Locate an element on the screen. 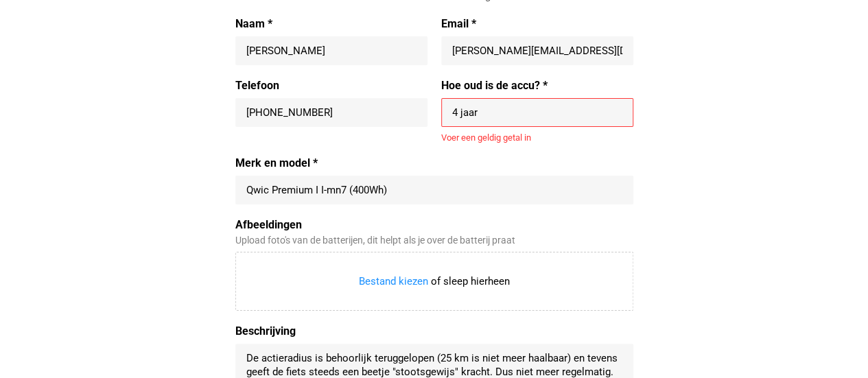  label: Telefoon is located at coordinates (331, 86).